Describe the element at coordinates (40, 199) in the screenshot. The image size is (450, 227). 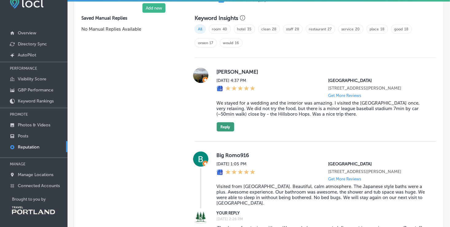
I see `p: Brought to you by` at that location.